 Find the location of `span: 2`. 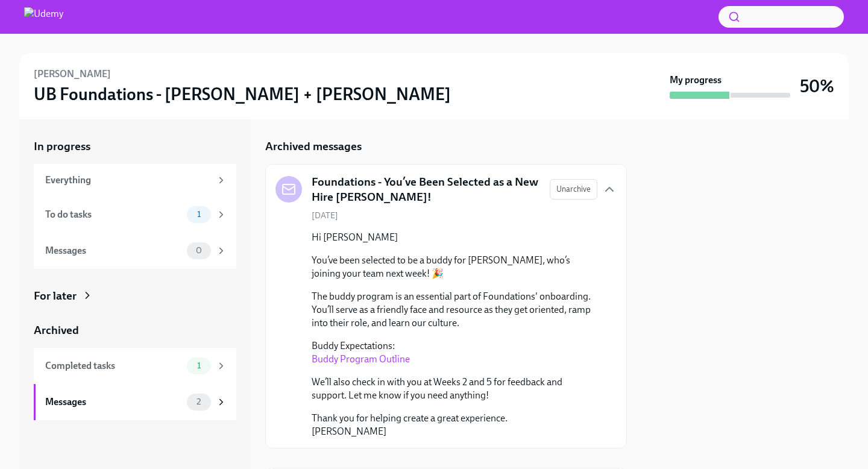

span: 2 is located at coordinates (198, 402).